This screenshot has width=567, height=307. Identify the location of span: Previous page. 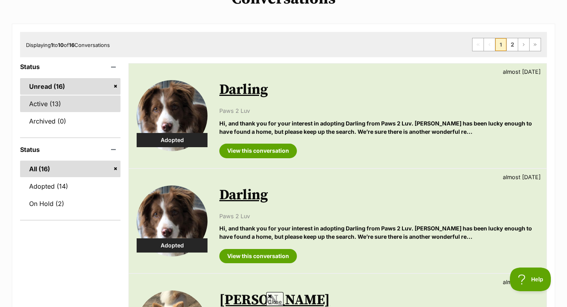
(490, 45).